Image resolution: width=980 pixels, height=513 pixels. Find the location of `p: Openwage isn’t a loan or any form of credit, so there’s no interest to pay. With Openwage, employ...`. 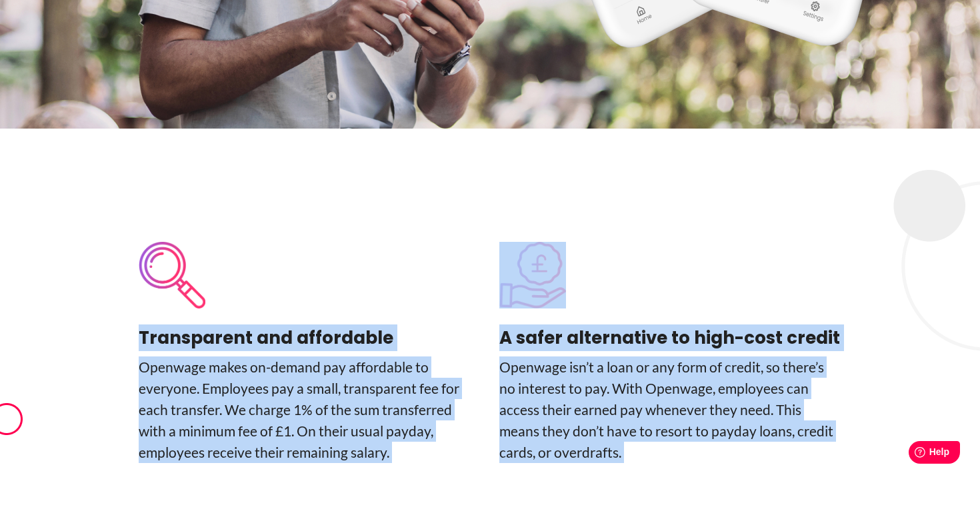

p: Openwage isn’t a loan or any form of credit, so there’s no interest to pay. With Openwage, employ... is located at coordinates (670, 410).